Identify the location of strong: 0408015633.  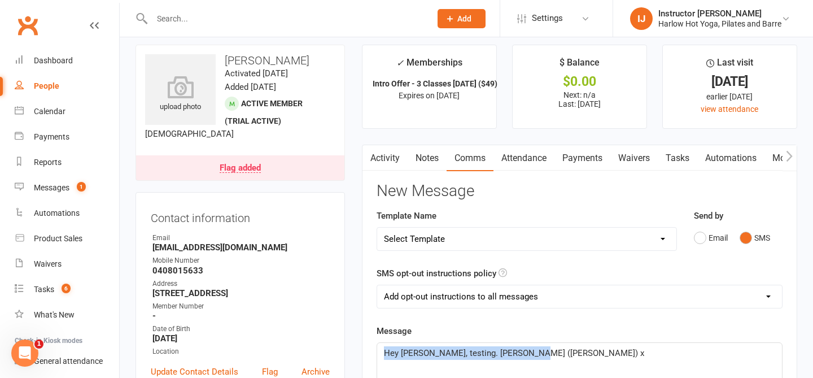
(241, 270).